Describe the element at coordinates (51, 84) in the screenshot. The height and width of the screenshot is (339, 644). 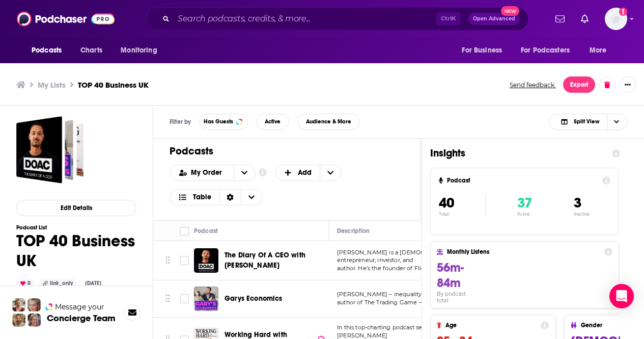
I see `a: My Lists` at that location.